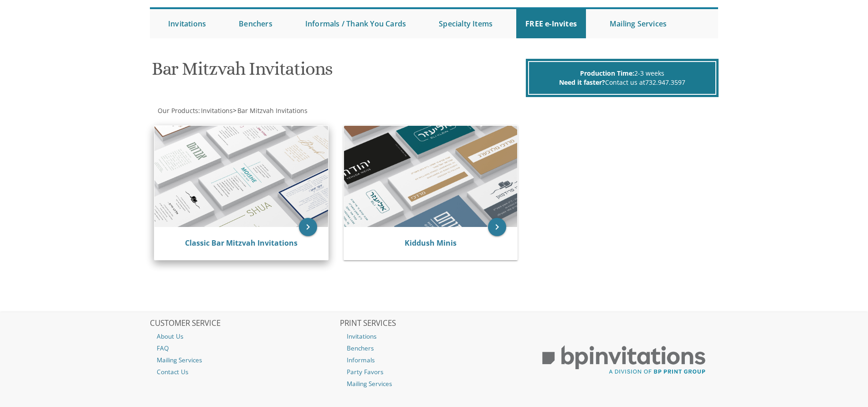 The height and width of the screenshot is (407, 868). What do you see at coordinates (241, 177) in the screenshot?
I see `img: Classic Bar Mitzvah Invitations` at bounding box center [241, 177].